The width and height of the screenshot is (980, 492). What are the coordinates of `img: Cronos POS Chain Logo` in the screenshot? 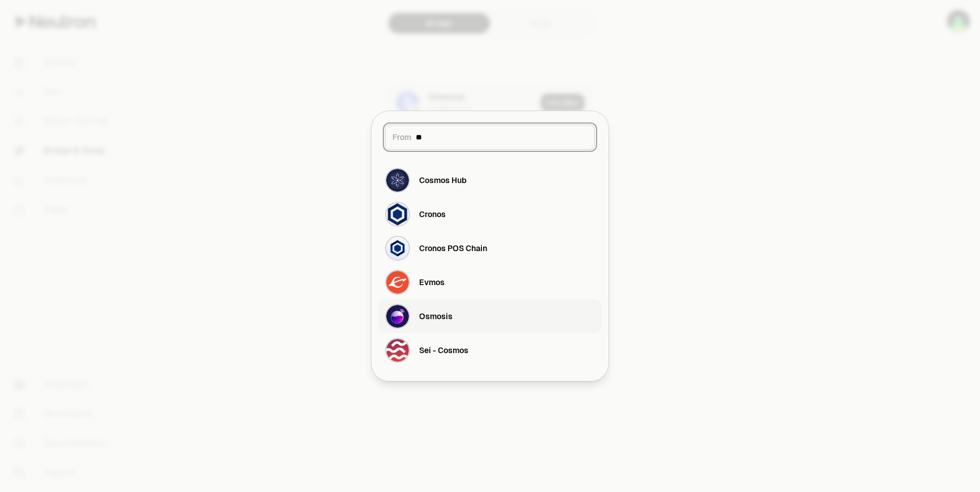 It's located at (398, 249).